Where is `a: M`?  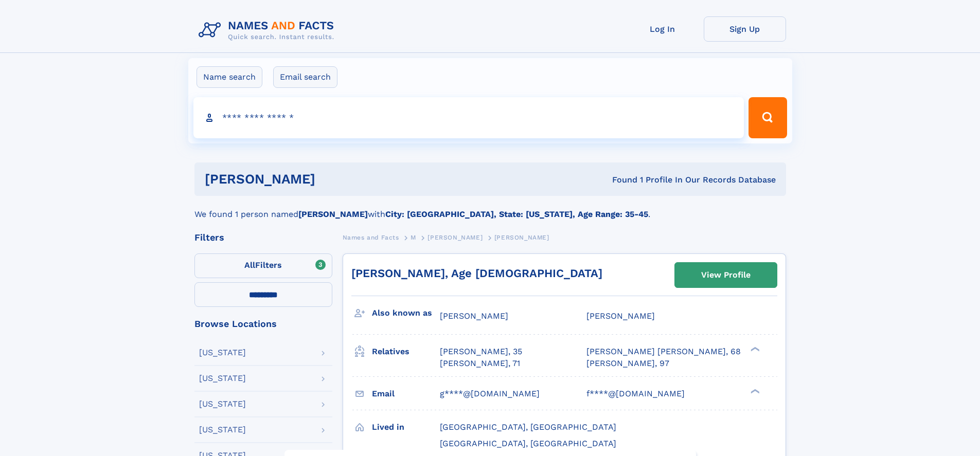
a: M is located at coordinates (413, 237).